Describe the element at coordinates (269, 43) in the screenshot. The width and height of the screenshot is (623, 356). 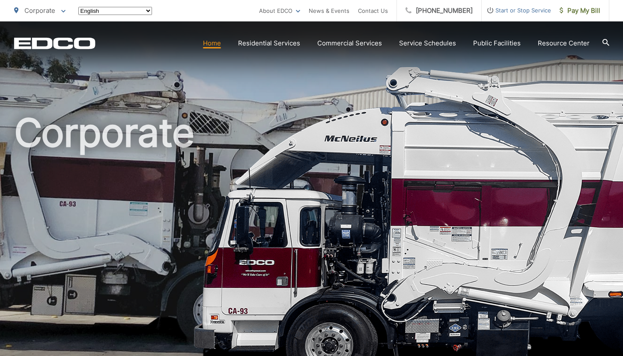
I see `a: Residential Services` at that location.